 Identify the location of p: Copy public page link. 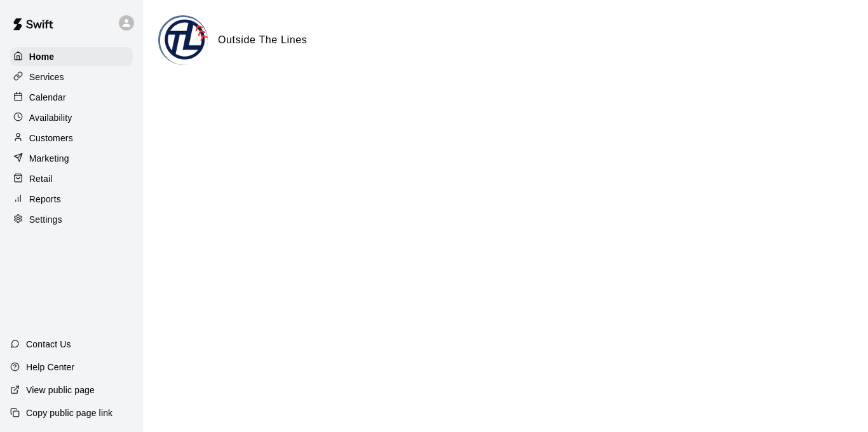
(70, 413).